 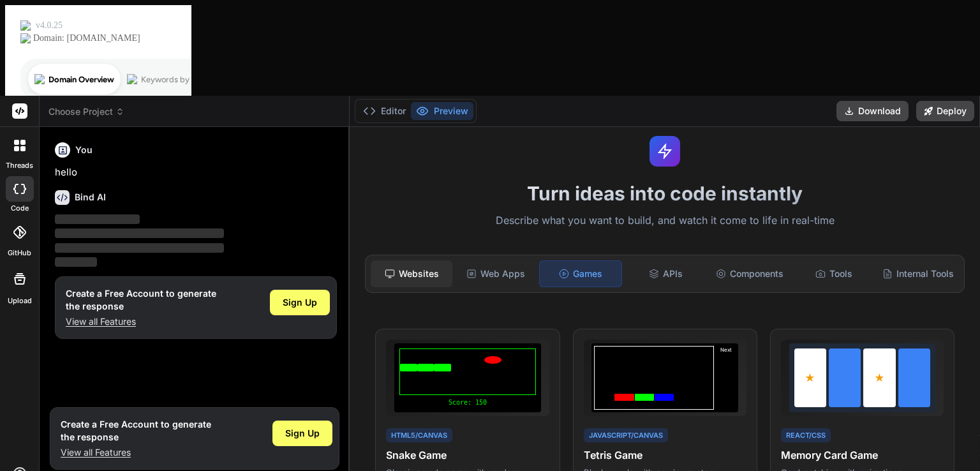 I want to click on div: Domain Overview, so click(x=81, y=79).